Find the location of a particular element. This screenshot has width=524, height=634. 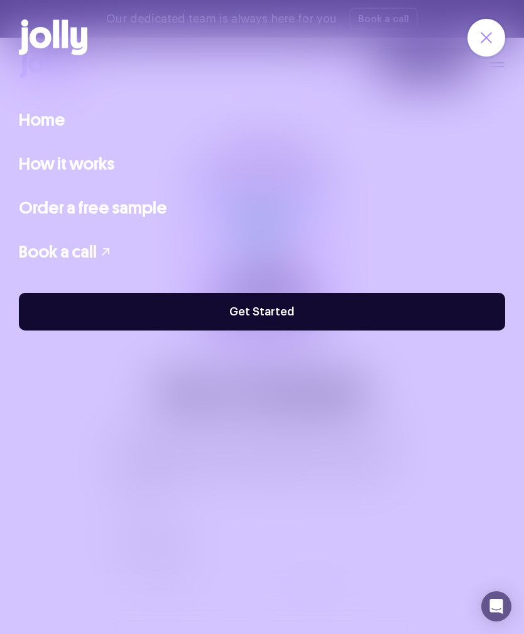

a: How it works is located at coordinates (67, 164).